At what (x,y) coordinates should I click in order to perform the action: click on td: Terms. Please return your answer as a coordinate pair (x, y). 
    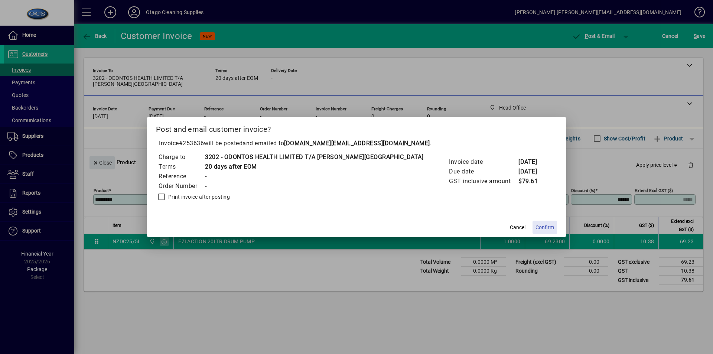
    Looking at the image, I should click on (181, 167).